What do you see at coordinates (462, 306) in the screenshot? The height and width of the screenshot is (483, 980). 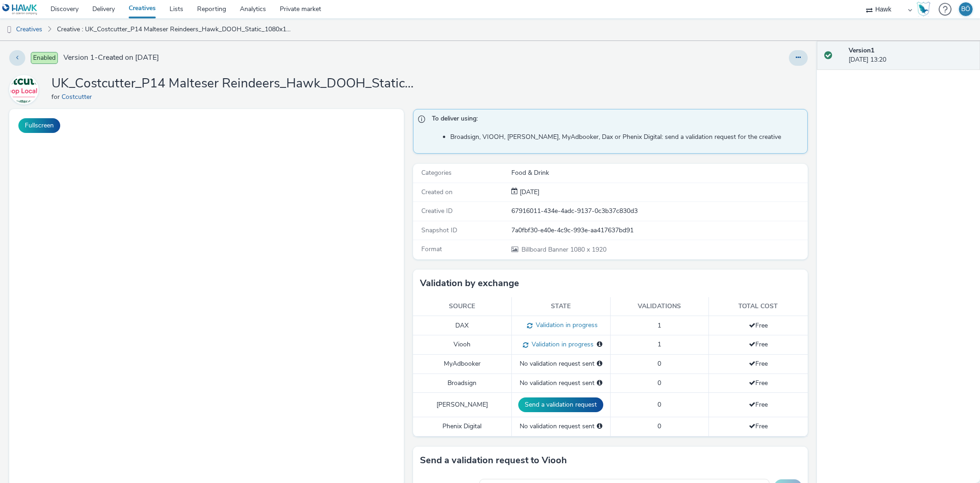 I see `th: Source` at bounding box center [462, 306].